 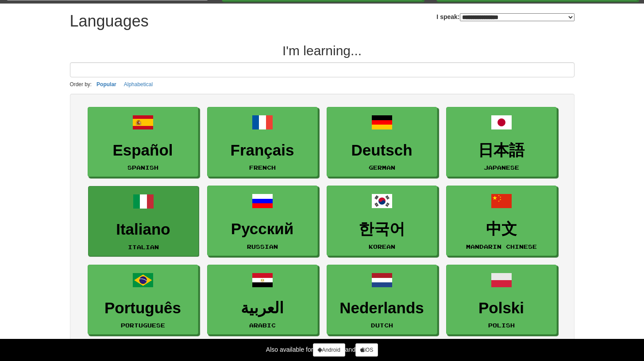 What do you see at coordinates (138, 85) in the screenshot?
I see `button: Alphabetical` at bounding box center [138, 85].